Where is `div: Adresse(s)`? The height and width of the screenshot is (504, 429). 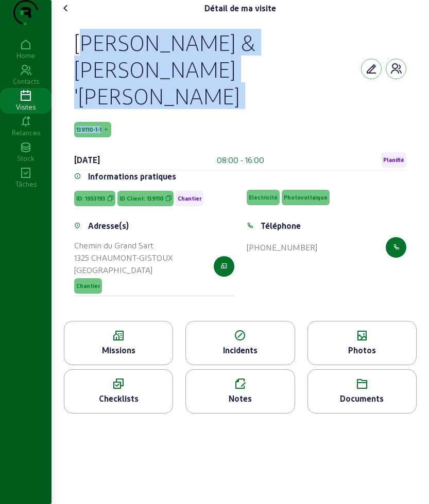
div: Adresse(s) is located at coordinates (108, 226).